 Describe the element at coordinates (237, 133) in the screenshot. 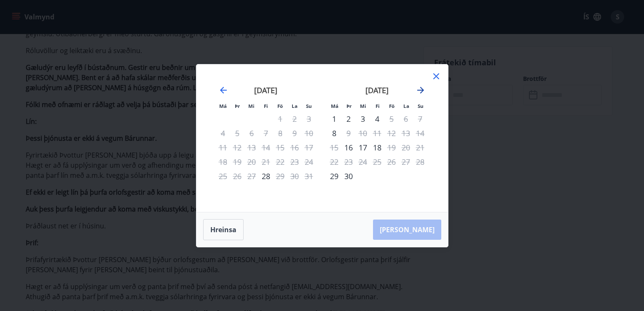

I see `td: Not available. þriðjudagur, 5. ágúst 2025` at that location.